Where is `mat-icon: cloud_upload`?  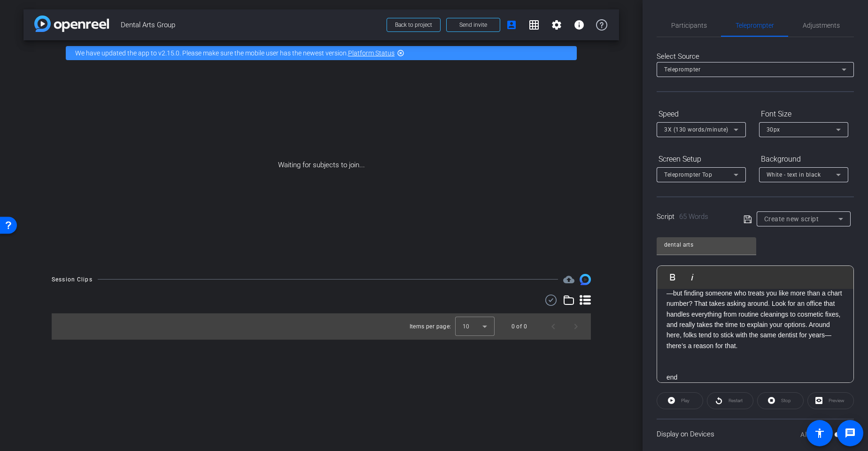 mat-icon: cloud_upload is located at coordinates (569, 279).